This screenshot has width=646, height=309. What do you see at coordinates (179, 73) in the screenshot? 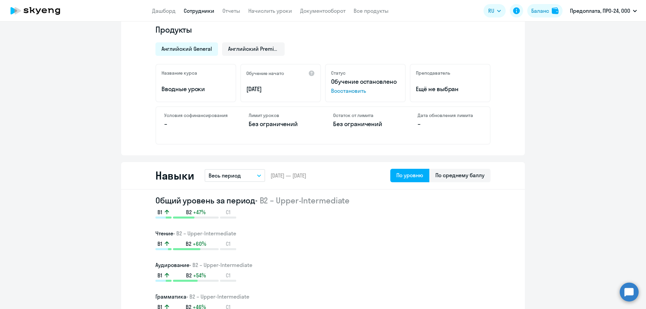
I see `h5: Название курса` at bounding box center [179, 73].